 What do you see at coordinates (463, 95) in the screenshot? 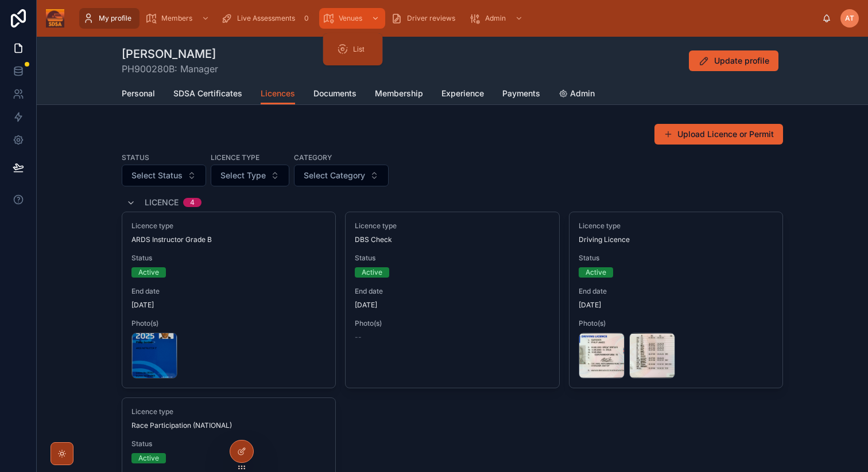
I see `a: Experience` at bounding box center [463, 95].